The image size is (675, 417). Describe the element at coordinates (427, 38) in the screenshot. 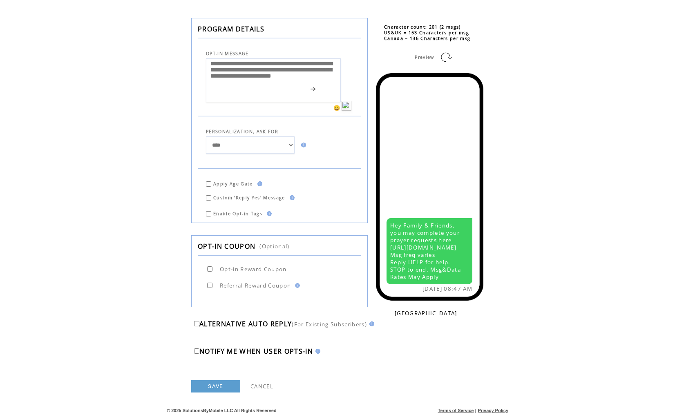

I see `span: Canada = 136 Characters per msg` at that location.